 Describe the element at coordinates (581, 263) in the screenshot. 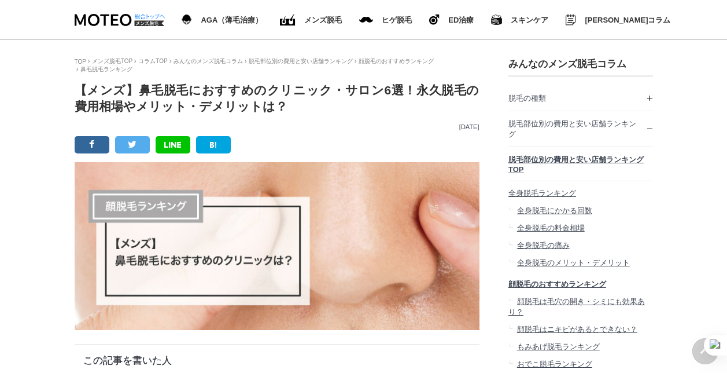

I see `a: 全身脱毛のメリット・デメリット` at that location.